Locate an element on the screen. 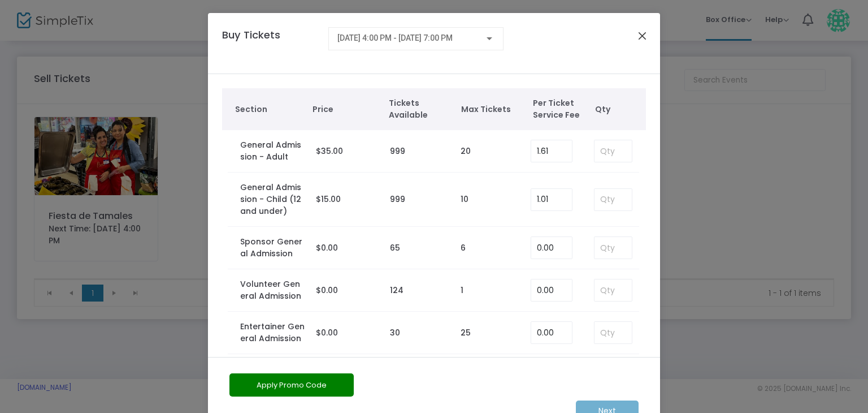  label: 20 is located at coordinates (465, 151).